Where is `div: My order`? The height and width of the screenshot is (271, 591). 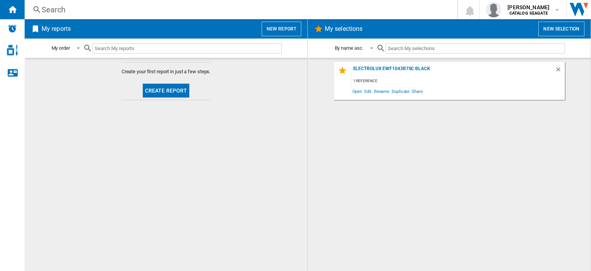
div: My order is located at coordinates (61, 48).